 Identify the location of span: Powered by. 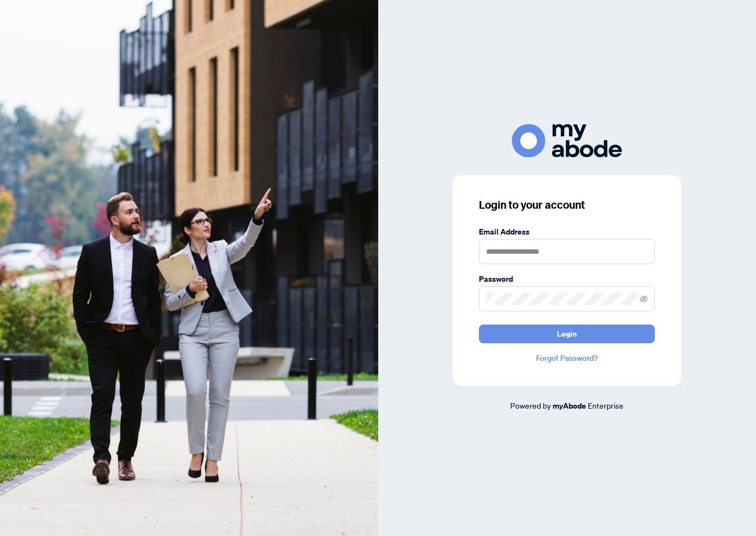
(531, 406).